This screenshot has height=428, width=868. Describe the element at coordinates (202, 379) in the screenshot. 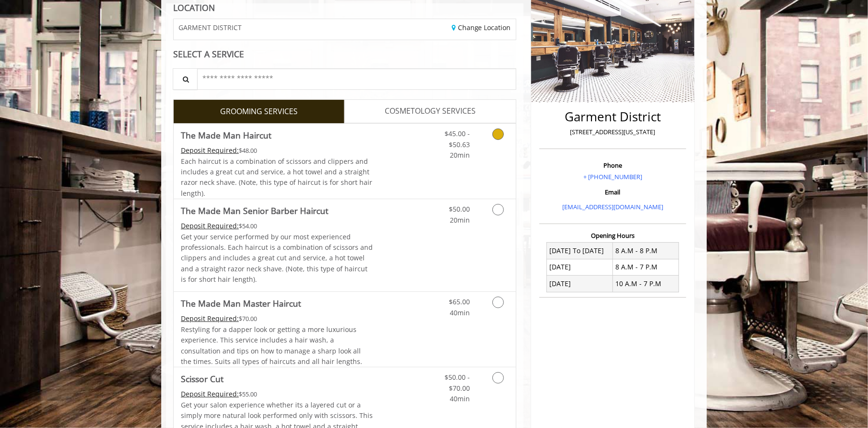

I see `b: Scissor Cut` at that location.